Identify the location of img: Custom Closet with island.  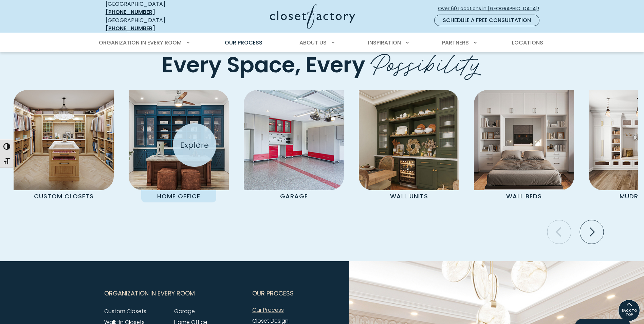
(64, 140).